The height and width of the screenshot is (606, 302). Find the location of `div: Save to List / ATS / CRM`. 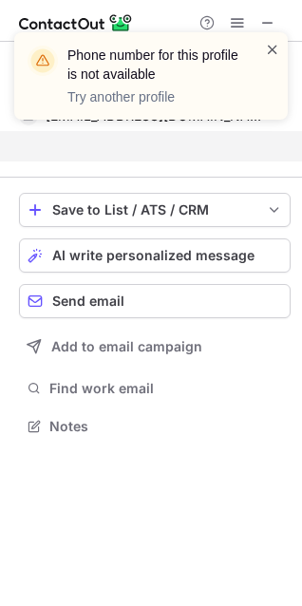

div: Save to List / ATS / CRM is located at coordinates (155, 210).